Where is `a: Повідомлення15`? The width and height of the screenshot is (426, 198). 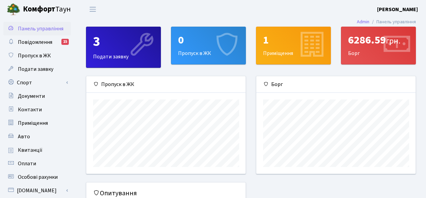 a: Повідомлення15 is located at coordinates (37, 42).